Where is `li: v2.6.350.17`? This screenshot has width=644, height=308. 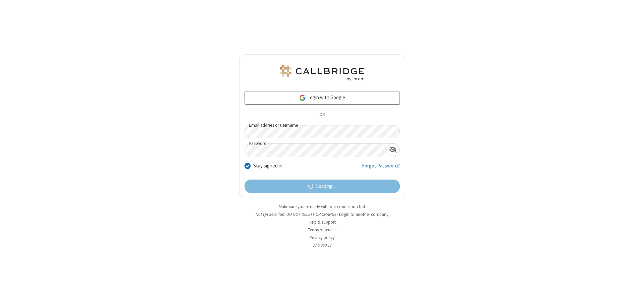
li: v2.6.350.17 is located at coordinates (322, 244).